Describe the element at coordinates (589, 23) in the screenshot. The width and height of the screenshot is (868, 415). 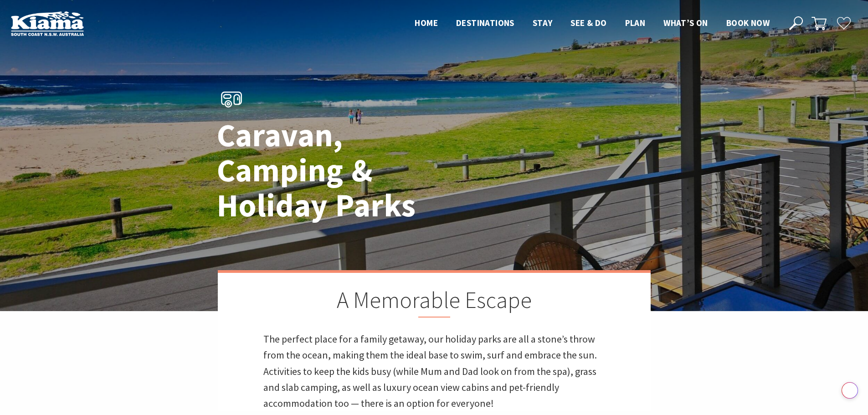
I see `span: See & Do` at that location.